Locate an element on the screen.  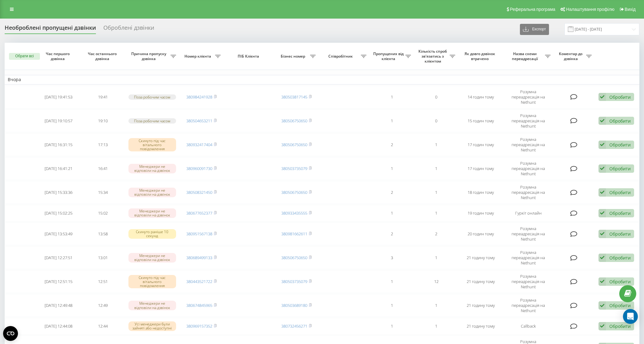
a: 380674845965 is located at coordinates (199, 305).